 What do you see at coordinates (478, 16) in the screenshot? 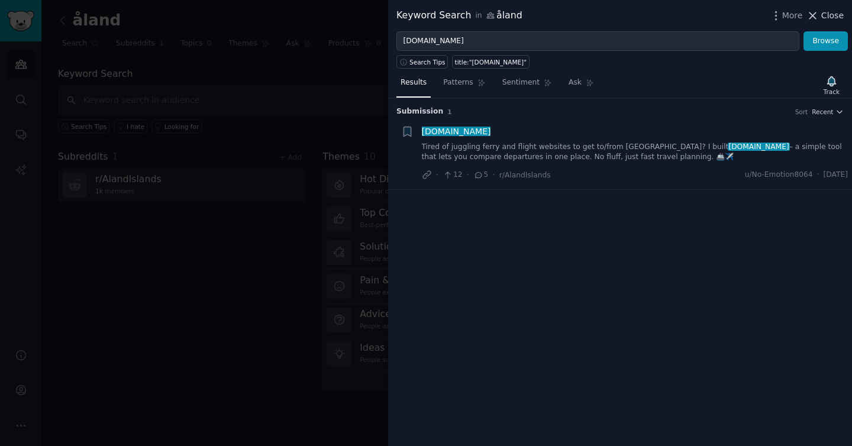
I see `span: in` at bounding box center [478, 16].